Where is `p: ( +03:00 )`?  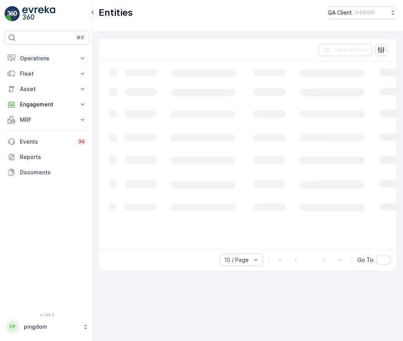 p: ( +03:00 ) is located at coordinates (365, 13).